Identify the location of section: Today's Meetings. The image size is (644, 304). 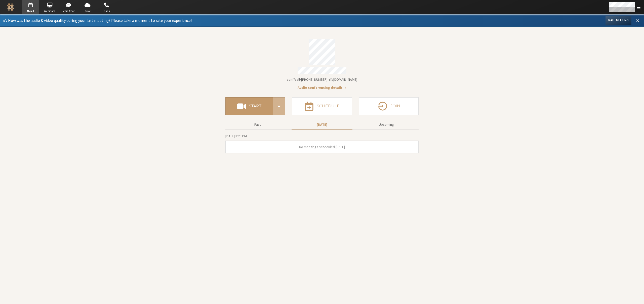
(322, 143).